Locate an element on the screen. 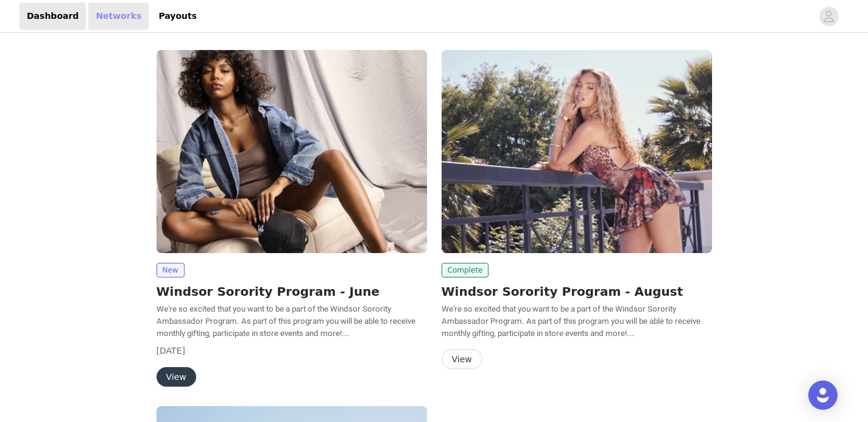  a: Payouts is located at coordinates (178, 16).